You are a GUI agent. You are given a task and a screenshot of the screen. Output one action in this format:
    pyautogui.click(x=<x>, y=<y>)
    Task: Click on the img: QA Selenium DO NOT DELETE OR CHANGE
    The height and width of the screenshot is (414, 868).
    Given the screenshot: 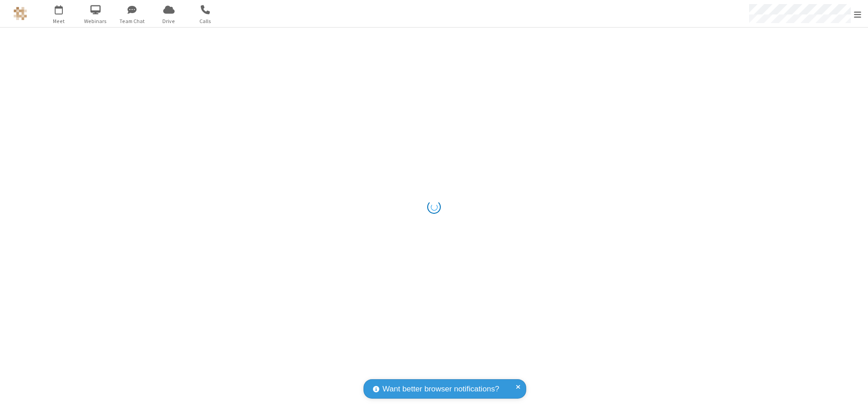 What is the action you would take?
    pyautogui.click(x=21, y=13)
    